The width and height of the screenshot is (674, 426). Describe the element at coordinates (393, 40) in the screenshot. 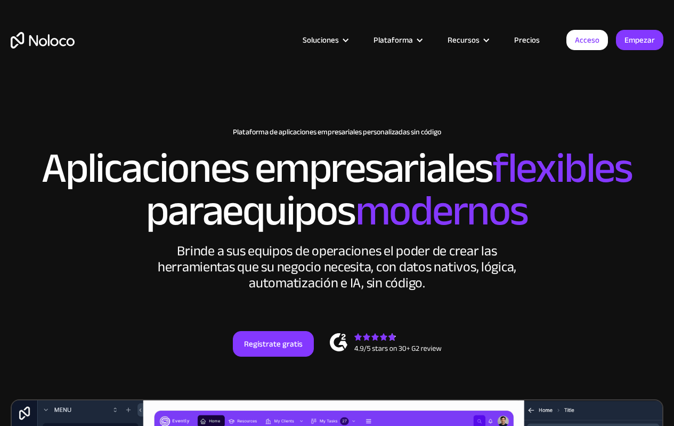

I see `font: Plataforma` at that location.